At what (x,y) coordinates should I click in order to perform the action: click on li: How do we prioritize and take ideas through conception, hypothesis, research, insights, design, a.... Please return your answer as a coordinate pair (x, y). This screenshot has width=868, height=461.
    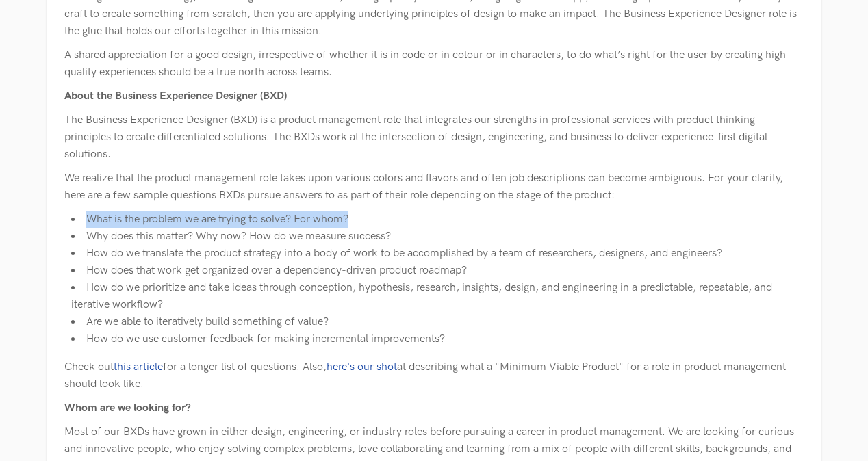
    Looking at the image, I should click on (437, 296).